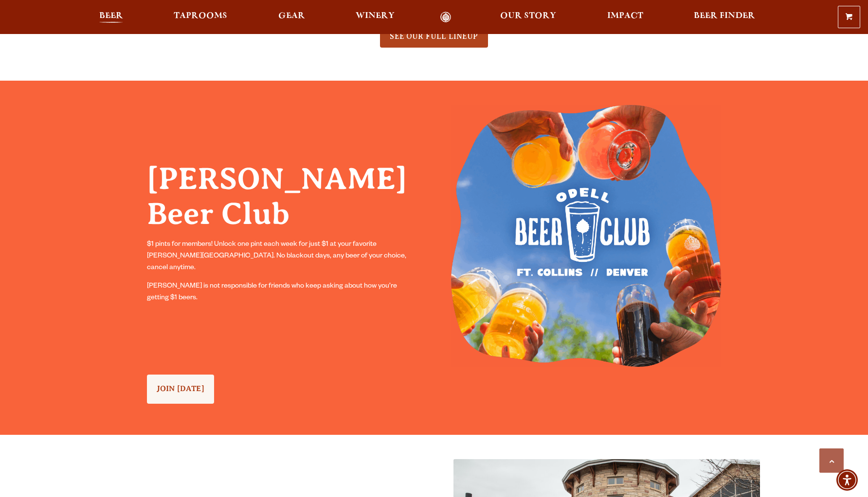 The image size is (868, 497). I want to click on img: Odell Beer Club Ft Collins Denver, so click(586, 236).